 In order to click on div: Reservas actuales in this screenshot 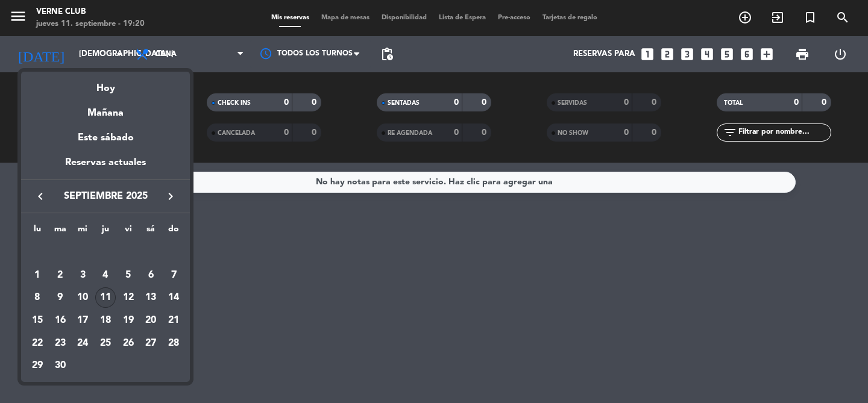, I will do `click(106, 167)`.